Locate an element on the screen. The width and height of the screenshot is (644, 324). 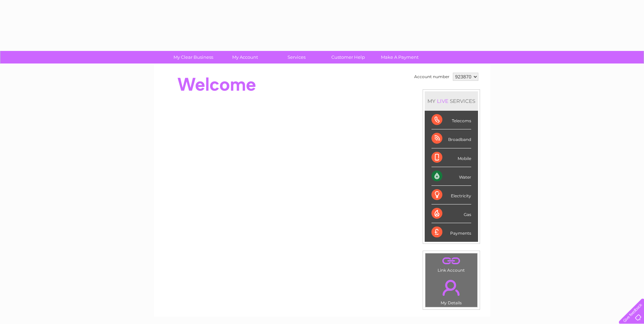
div: LIVE is located at coordinates (443, 101).